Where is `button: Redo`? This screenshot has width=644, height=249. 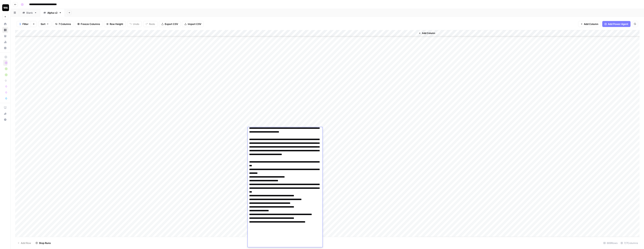 button: Redo is located at coordinates (151, 24).